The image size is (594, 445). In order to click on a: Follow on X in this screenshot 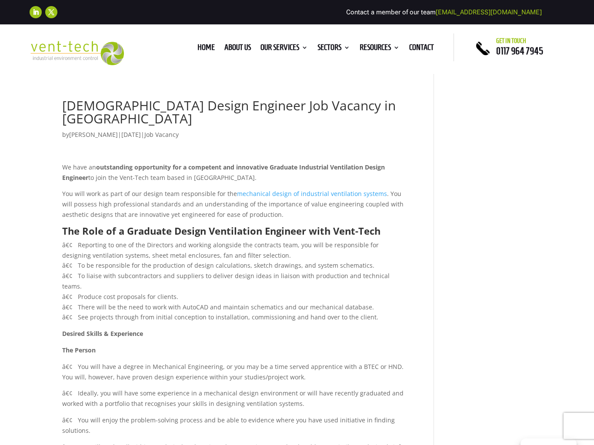, I will do `click(51, 12)`.